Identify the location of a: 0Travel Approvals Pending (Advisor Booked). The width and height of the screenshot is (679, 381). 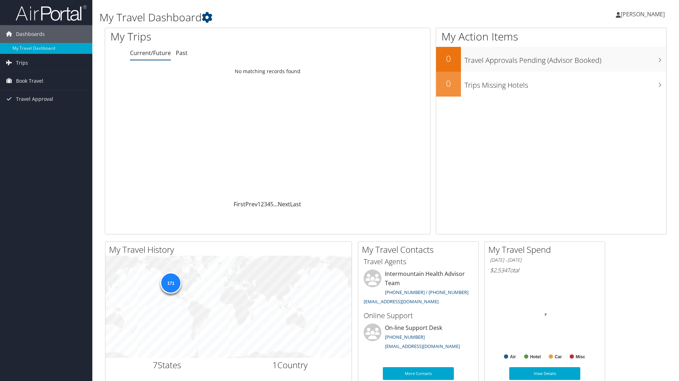
(551, 59).